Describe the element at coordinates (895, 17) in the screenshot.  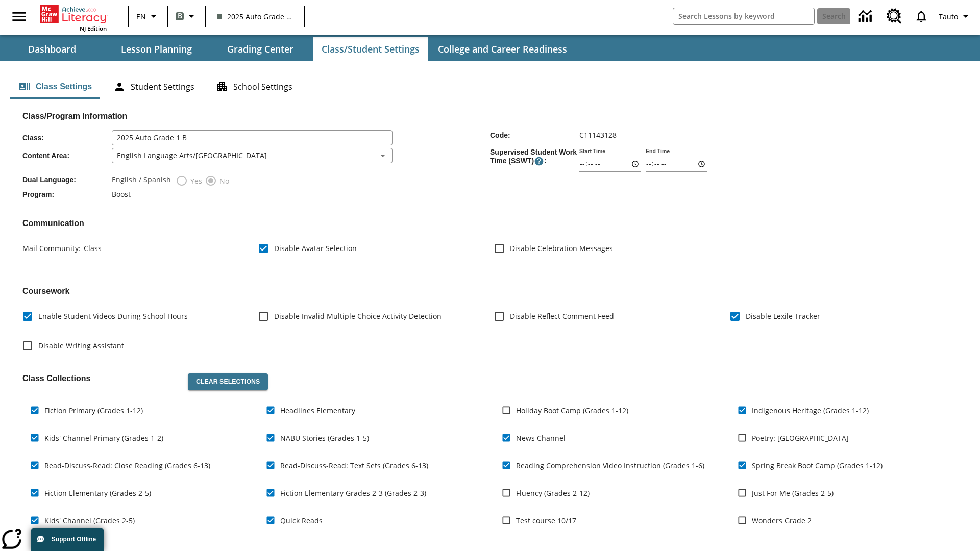
I see `a: Resource Center, Will open in new tab` at that location.